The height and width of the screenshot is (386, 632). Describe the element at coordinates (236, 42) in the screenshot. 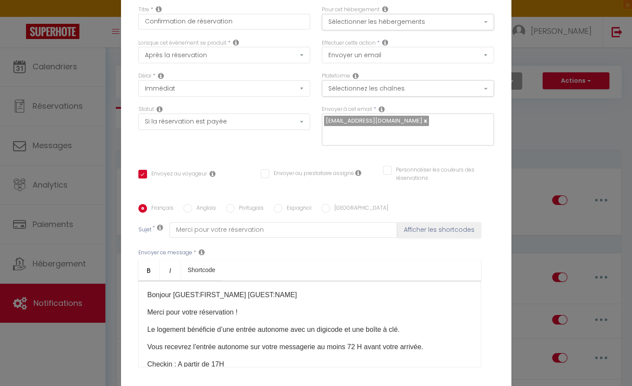

I see `i: Event Occur` at that location.